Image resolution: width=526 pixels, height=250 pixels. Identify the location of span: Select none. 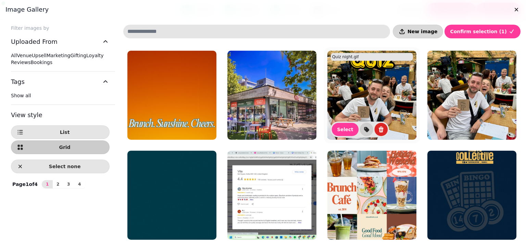
(65, 166).